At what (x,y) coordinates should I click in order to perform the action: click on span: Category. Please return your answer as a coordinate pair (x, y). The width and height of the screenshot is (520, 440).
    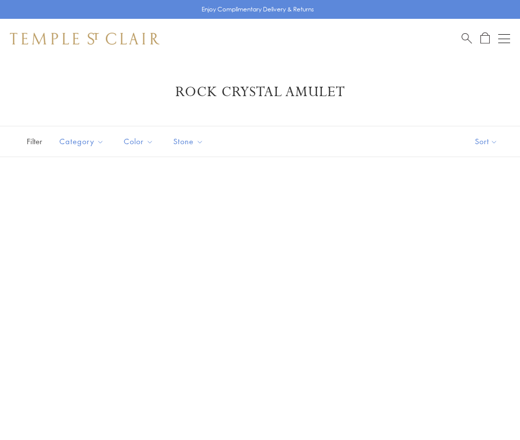
    Looking at the image, I should click on (83, 141).